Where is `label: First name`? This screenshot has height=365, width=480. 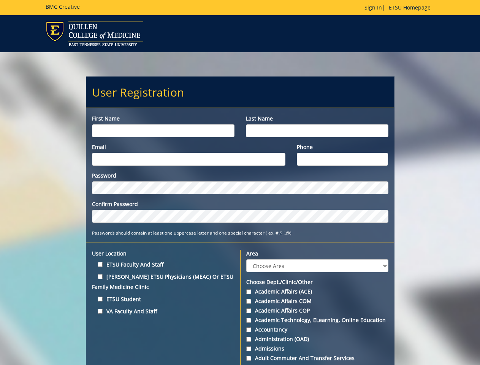 label: First name is located at coordinates (163, 119).